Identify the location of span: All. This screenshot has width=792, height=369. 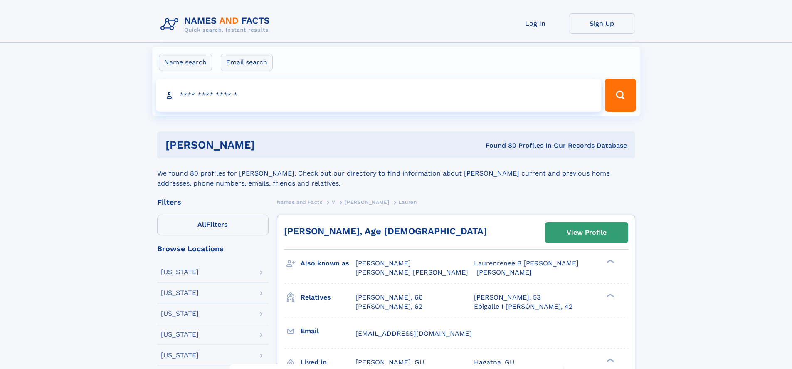
(202, 224).